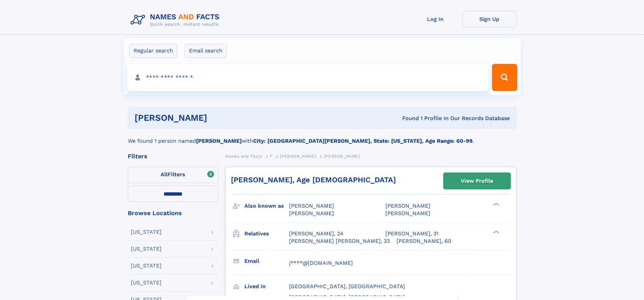 The height and width of the screenshot is (300, 644). Describe the element at coordinates (505, 77) in the screenshot. I see `button: Search Button` at that location.